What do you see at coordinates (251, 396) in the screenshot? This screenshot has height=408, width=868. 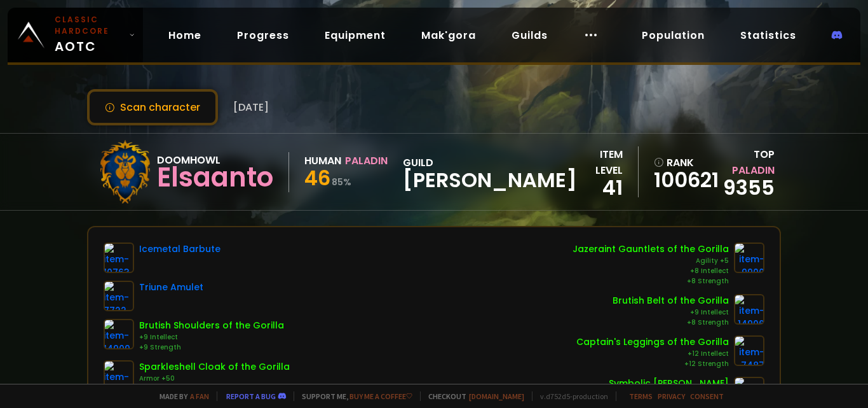 I see `a: Report a bug` at bounding box center [251, 396].